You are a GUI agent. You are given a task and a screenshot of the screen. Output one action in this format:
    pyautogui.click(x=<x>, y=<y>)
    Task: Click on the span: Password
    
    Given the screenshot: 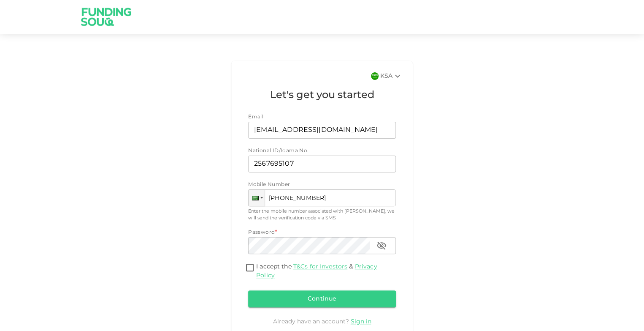 What is the action you would take?
    pyautogui.click(x=261, y=233)
    